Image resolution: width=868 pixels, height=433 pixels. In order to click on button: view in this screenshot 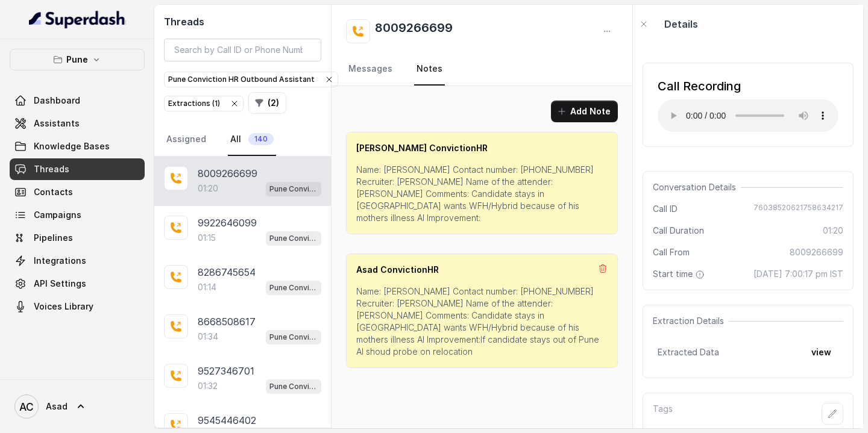, I will do `click(821, 353)`.